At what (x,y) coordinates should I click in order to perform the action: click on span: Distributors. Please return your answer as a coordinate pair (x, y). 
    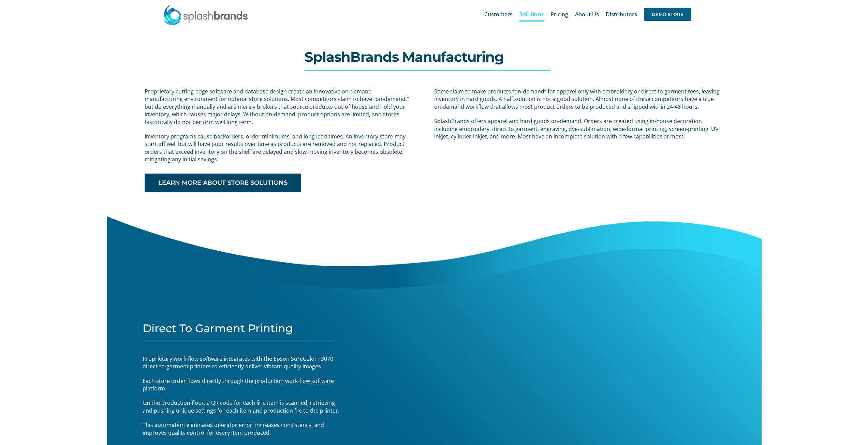
    Looking at the image, I should click on (622, 15).